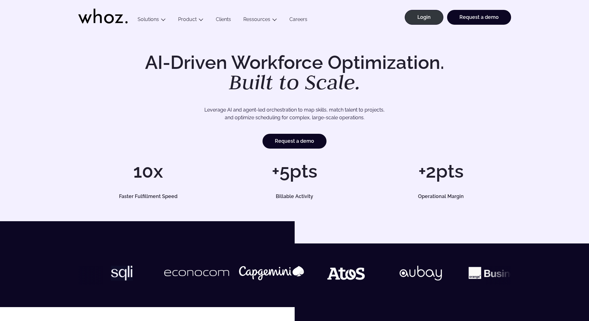 Image resolution: width=589 pixels, height=321 pixels. What do you see at coordinates (440, 171) in the screenshot?
I see `h1: +2pts` at bounding box center [440, 171].